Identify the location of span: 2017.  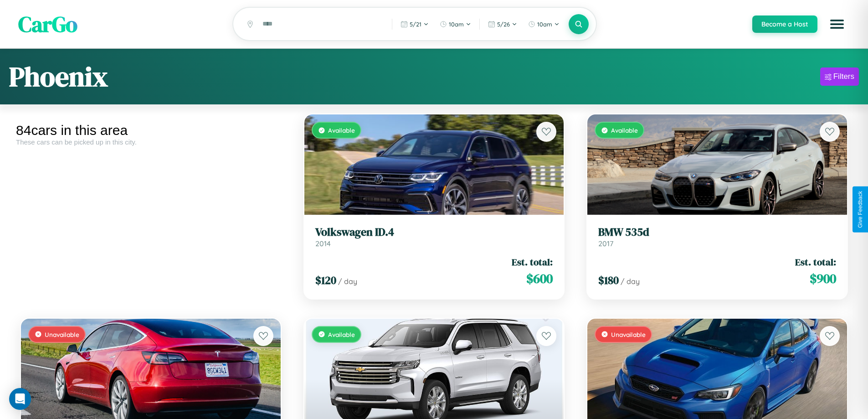
(605, 244).